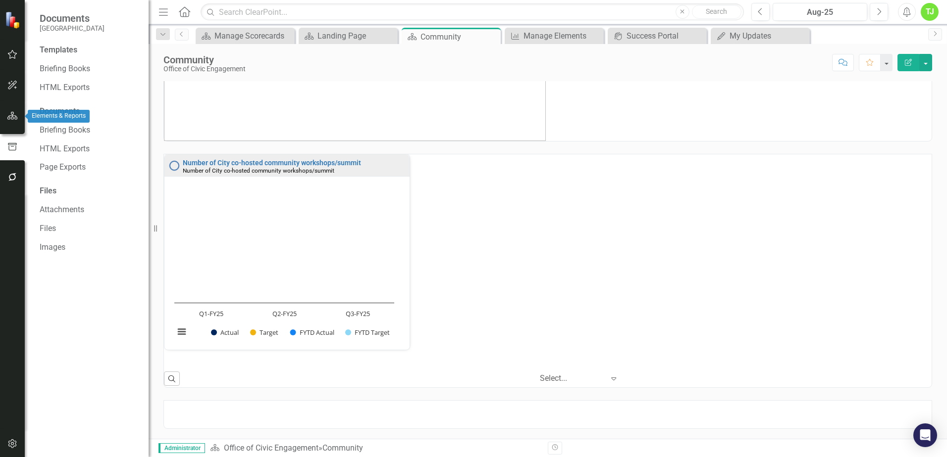 The width and height of the screenshot is (947, 457). Describe the element at coordinates (271, 448) in the screenshot. I see `a: Office of Civic Engagement` at that location.